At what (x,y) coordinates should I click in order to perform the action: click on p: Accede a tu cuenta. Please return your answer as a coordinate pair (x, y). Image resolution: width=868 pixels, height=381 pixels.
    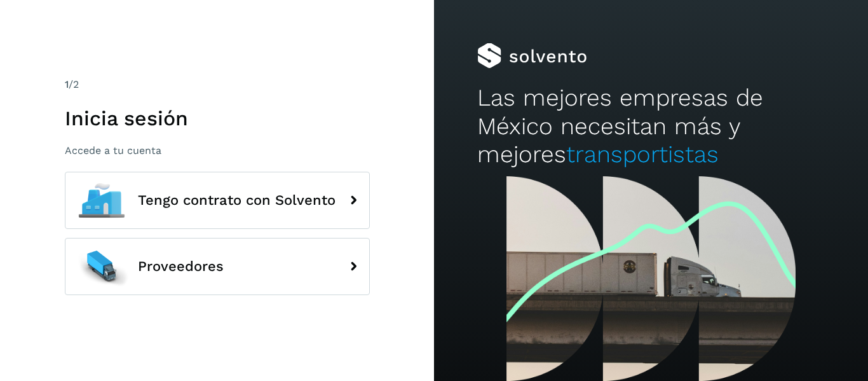
    Looking at the image, I should click on (217, 150).